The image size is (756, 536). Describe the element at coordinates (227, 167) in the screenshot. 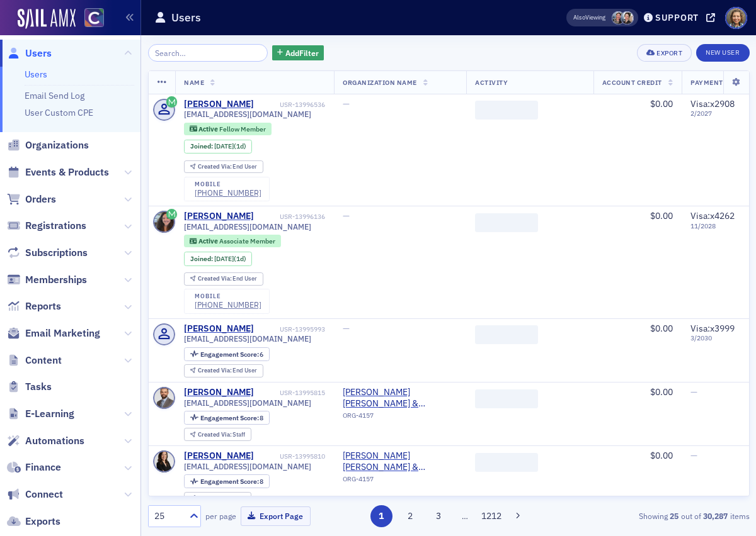

I see `div: End User` at that location.